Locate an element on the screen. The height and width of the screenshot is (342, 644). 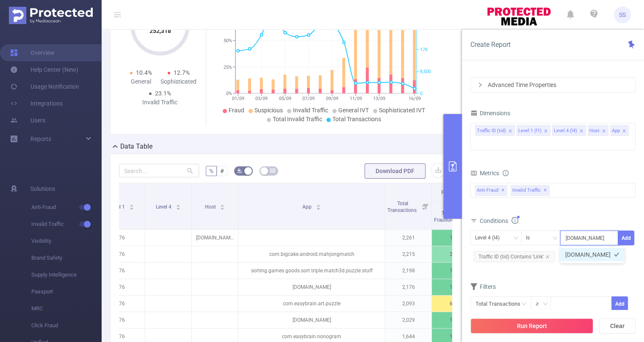
p: 1.7% is located at coordinates (455, 288).